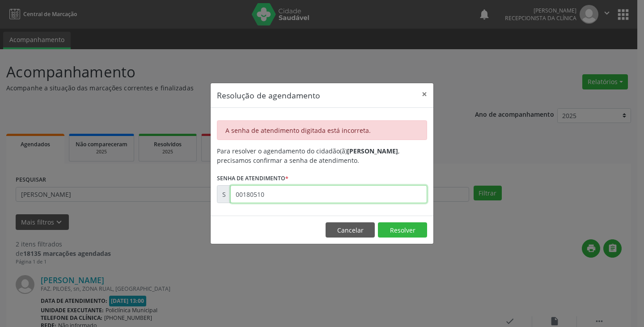  I want to click on div: S, so click(224, 194).